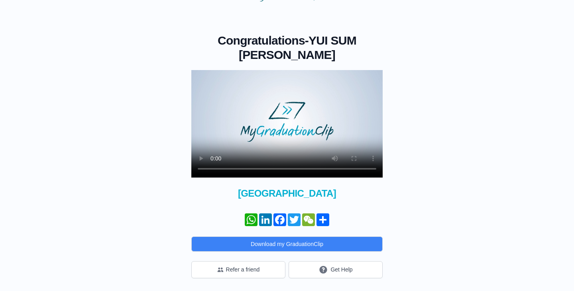 This screenshot has width=574, height=291. Describe the element at coordinates (294, 220) in the screenshot. I see `a: Twitter` at that location.